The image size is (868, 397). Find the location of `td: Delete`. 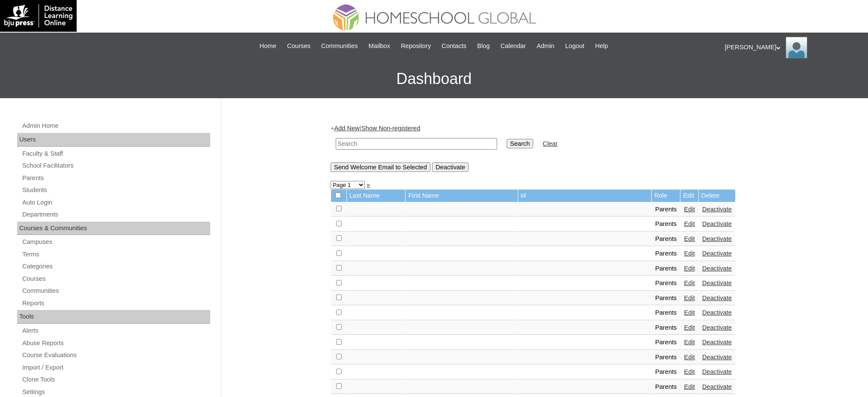

td: Delete is located at coordinates (717, 196).